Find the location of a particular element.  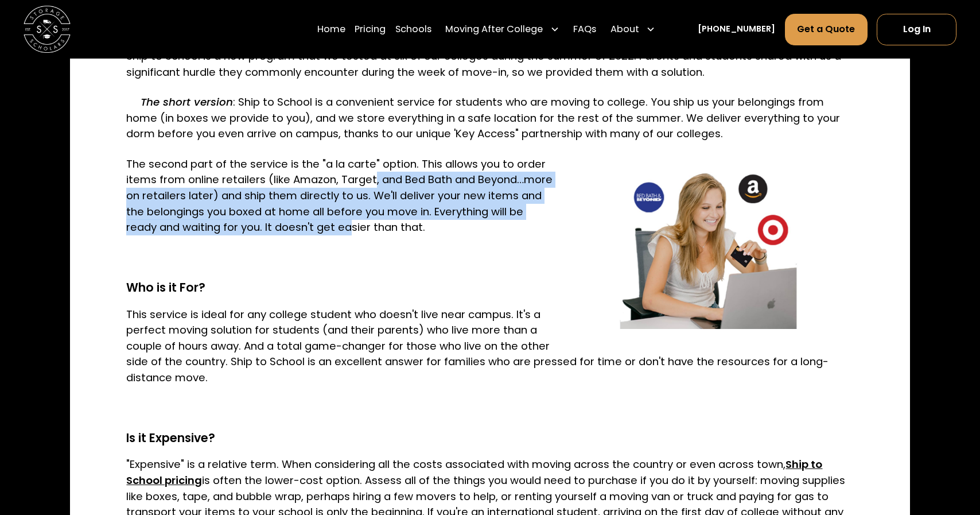

a: Get a Quote is located at coordinates (827, 30).